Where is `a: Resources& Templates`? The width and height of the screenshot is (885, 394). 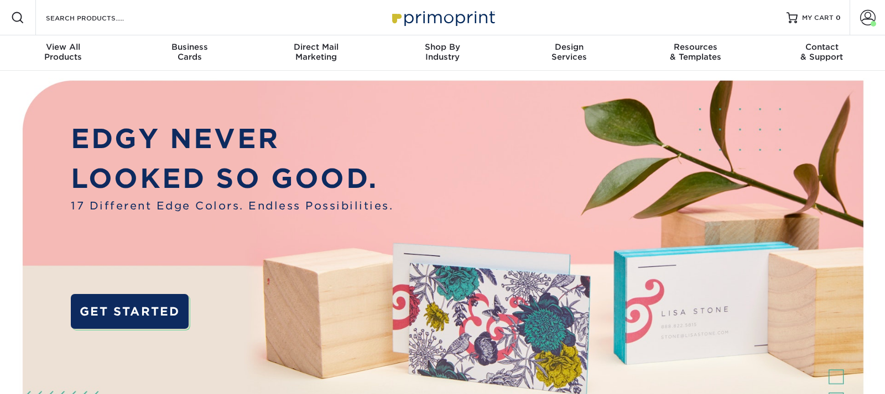
a: Resources& Templates is located at coordinates (695, 53).